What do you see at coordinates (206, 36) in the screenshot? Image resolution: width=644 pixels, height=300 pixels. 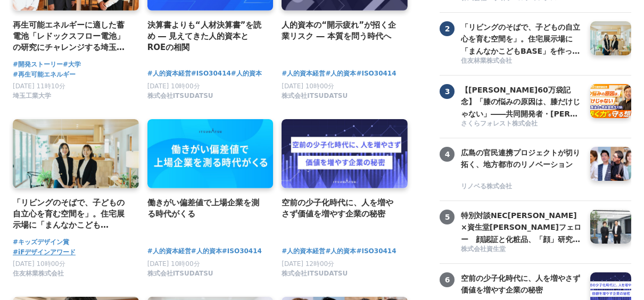 I see `a: 決算書よりも“人材決算書”を読め ― 見えてきた人的資本とROEの相関` at bounding box center [206, 36].